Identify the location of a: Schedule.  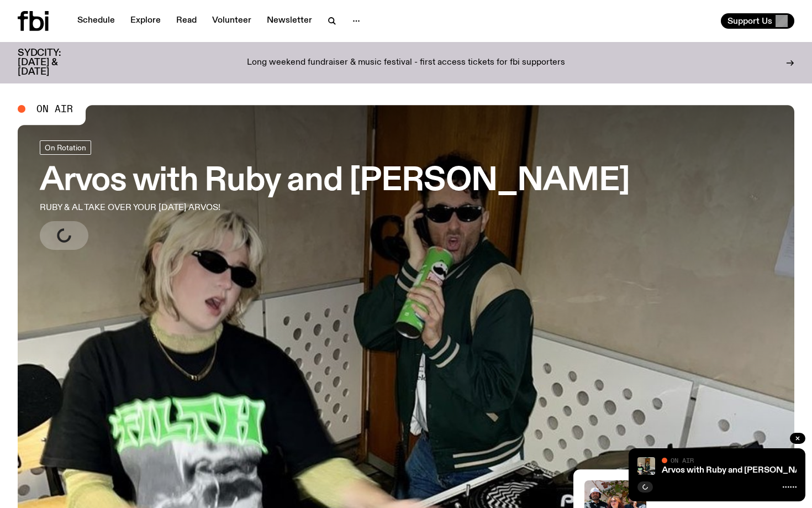
(96, 21).